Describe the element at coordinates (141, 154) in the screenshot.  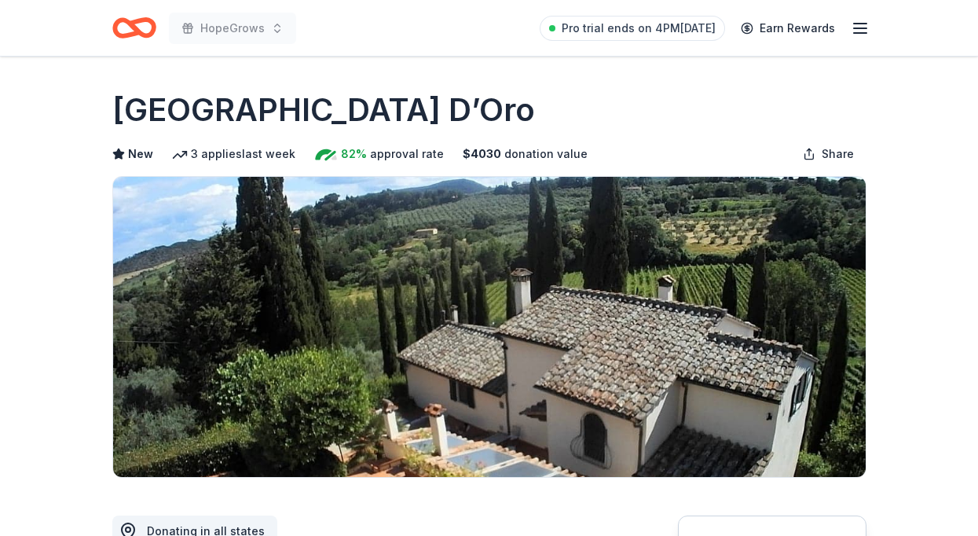
I see `span: New` at that location.